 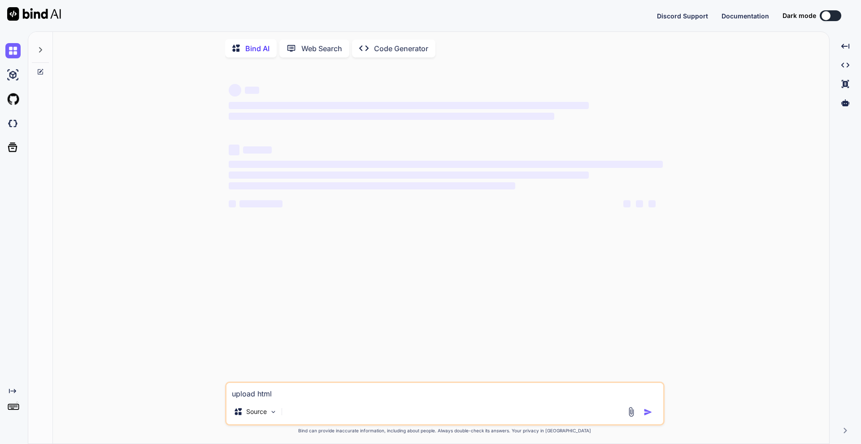 What do you see at coordinates (445, 430) in the screenshot?
I see `p: Bind can provide inaccurate information, including about people. Always double-check its answers....` at bounding box center [445, 430].